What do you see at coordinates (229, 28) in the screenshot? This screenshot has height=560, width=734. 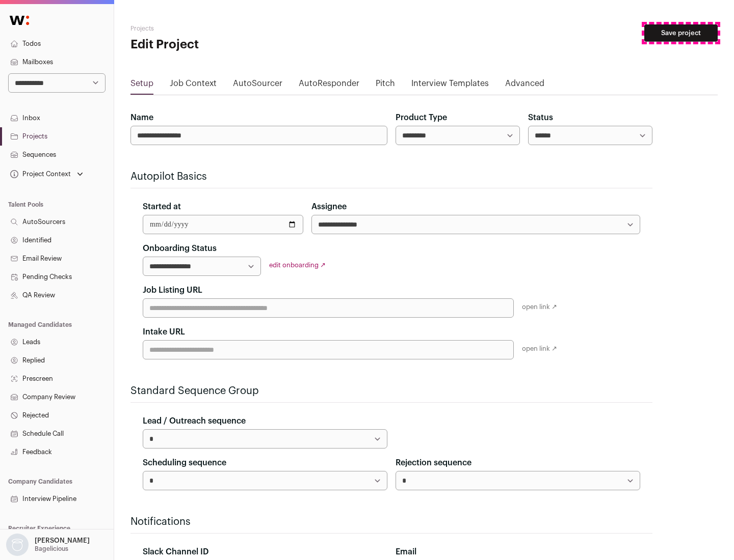 I see `h2: Projects` at bounding box center [229, 28].